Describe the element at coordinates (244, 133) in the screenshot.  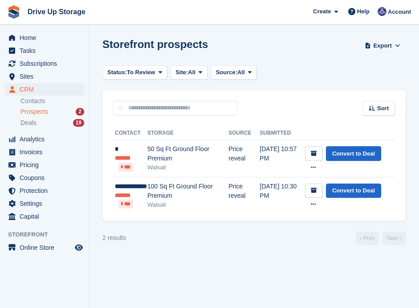
I see `th: Source` at that location.